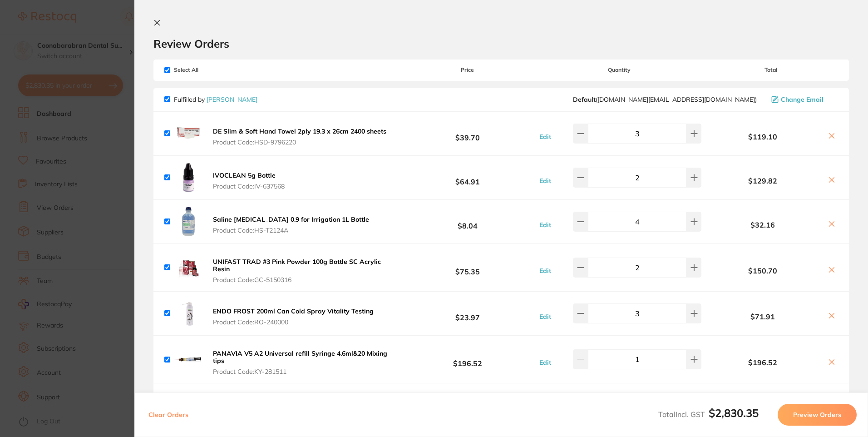 Image resolution: width=868 pixels, height=437 pixels. I want to click on p: Fulfilled by, so click(216, 100).